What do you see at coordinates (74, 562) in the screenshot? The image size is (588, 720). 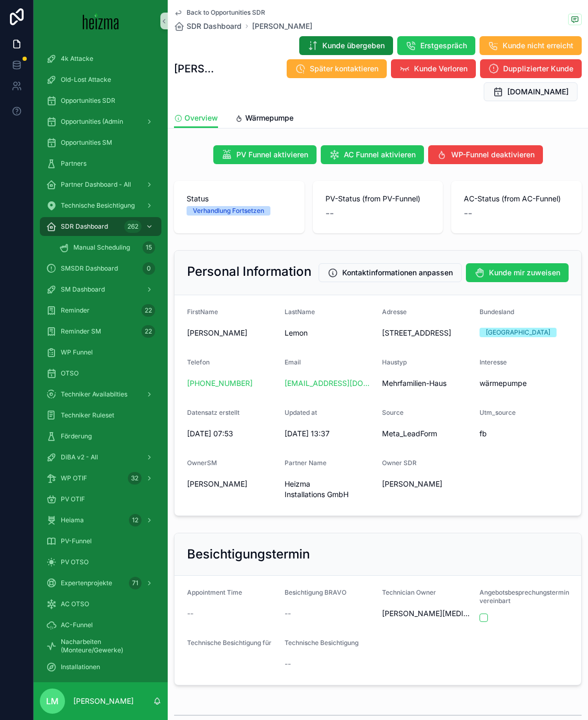 I see `span: PV OTSO` at bounding box center [74, 562].